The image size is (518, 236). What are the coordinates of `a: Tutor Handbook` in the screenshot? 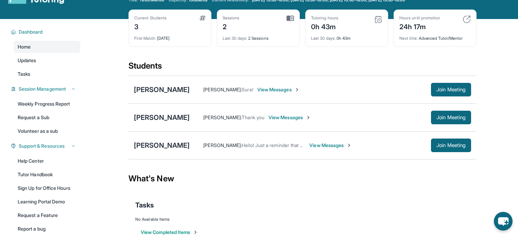 It's located at (47, 175).